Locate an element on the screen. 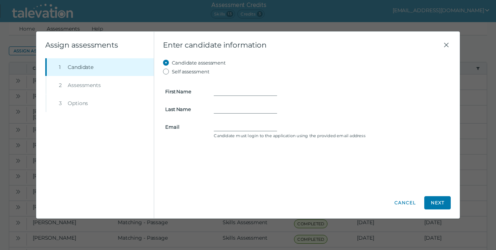  span: Candidate is located at coordinates (81, 67).